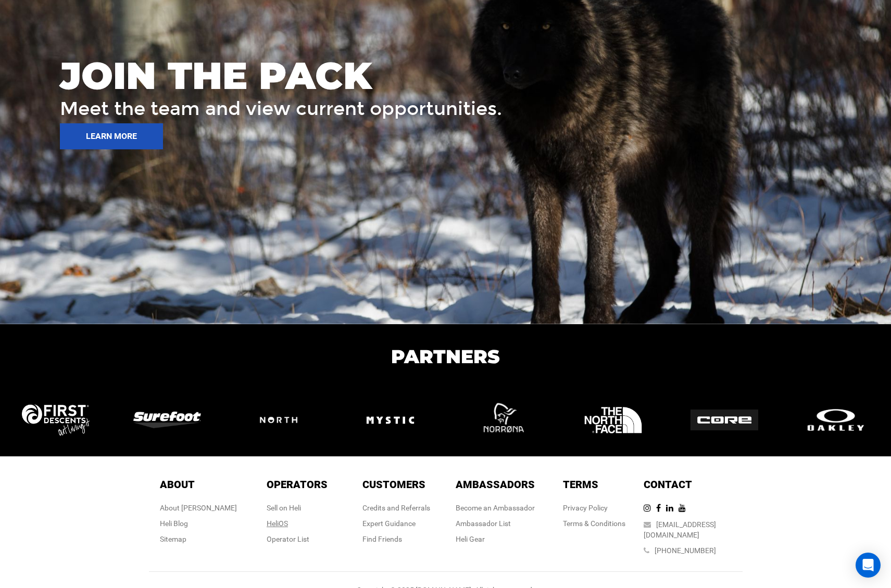 The height and width of the screenshot is (588, 891). I want to click on a: HeliOS, so click(277, 523).